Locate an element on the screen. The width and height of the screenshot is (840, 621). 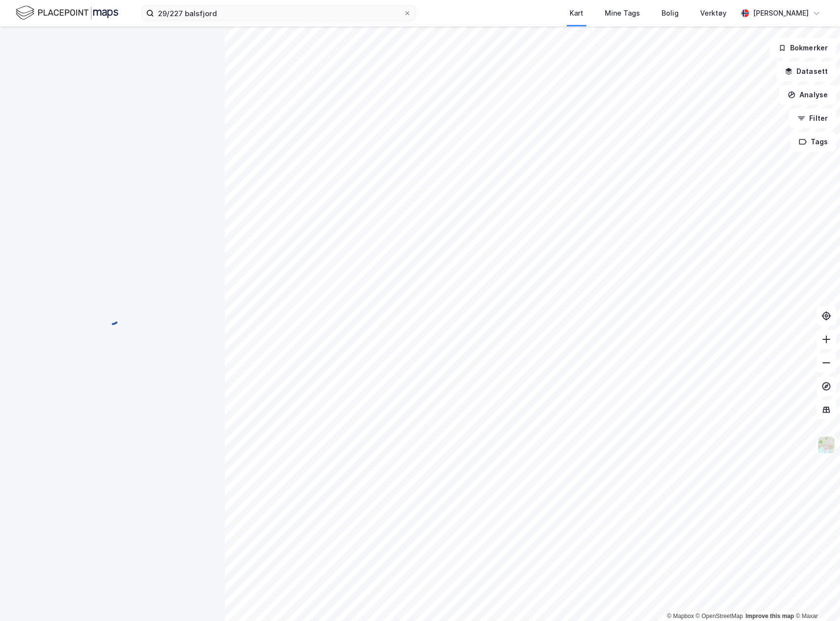
button: Analyse is located at coordinates (808, 95).